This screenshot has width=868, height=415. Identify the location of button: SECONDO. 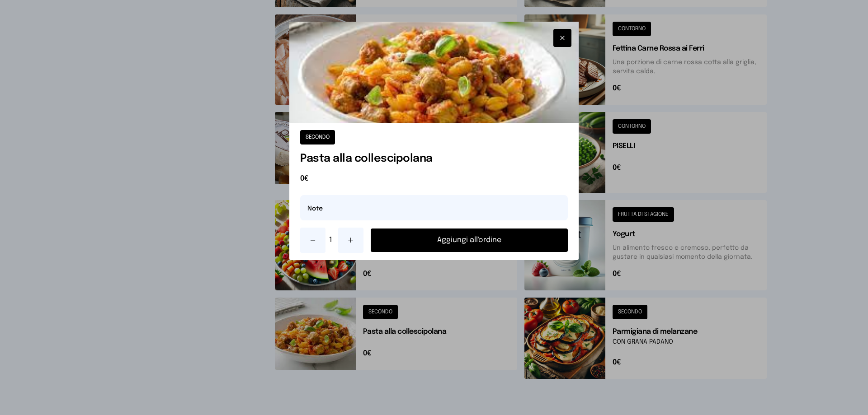
(317, 138).